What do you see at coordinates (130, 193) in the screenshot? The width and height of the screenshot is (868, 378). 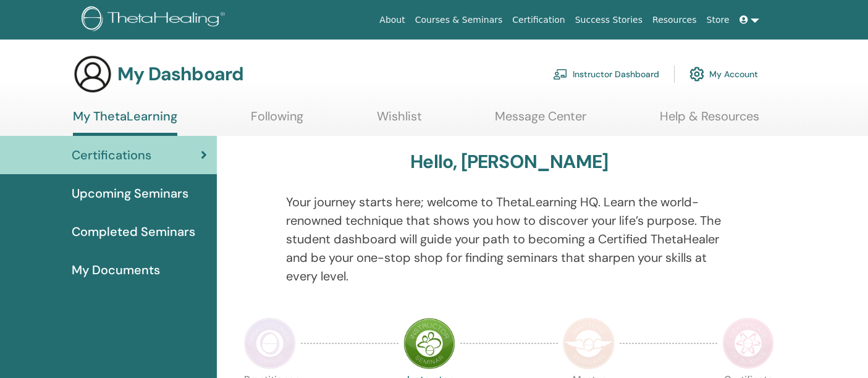 I see `span: Upcoming Seminars` at bounding box center [130, 193].